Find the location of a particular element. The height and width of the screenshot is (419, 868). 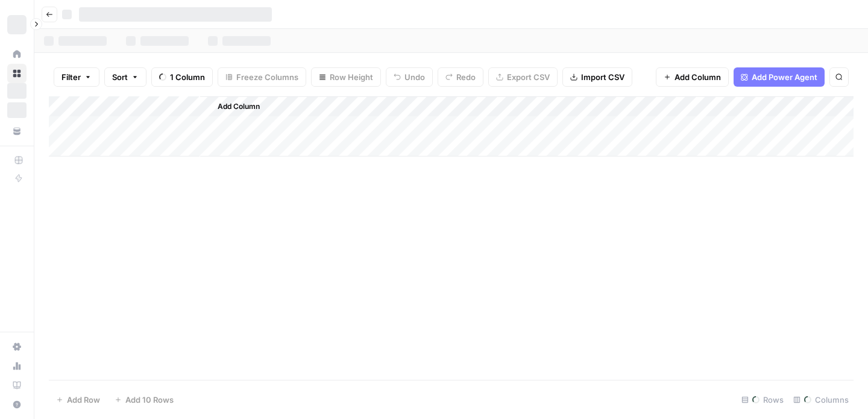

button: Filter is located at coordinates (77, 77).